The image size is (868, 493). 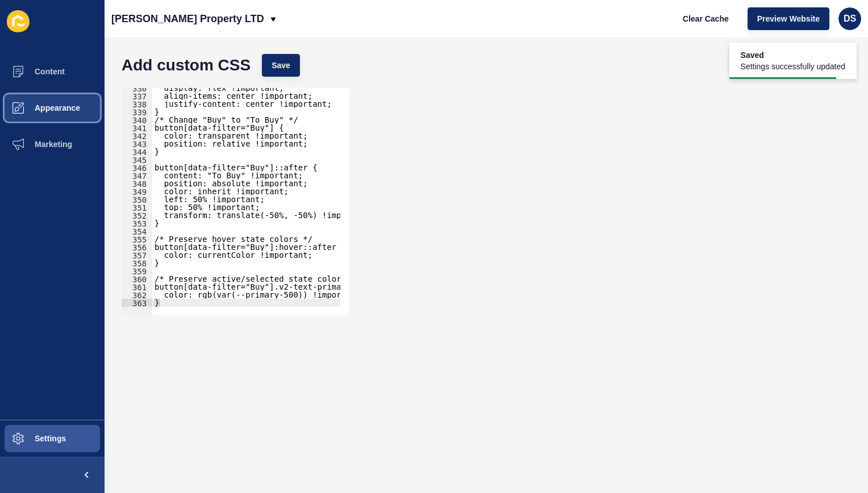 I want to click on div: 341, so click(x=137, y=128).